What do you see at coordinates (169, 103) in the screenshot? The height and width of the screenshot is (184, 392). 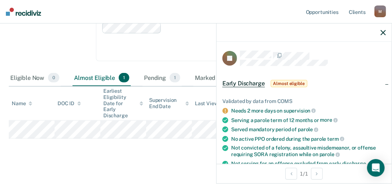 I see `div: Supervision End Date` at bounding box center [169, 103].